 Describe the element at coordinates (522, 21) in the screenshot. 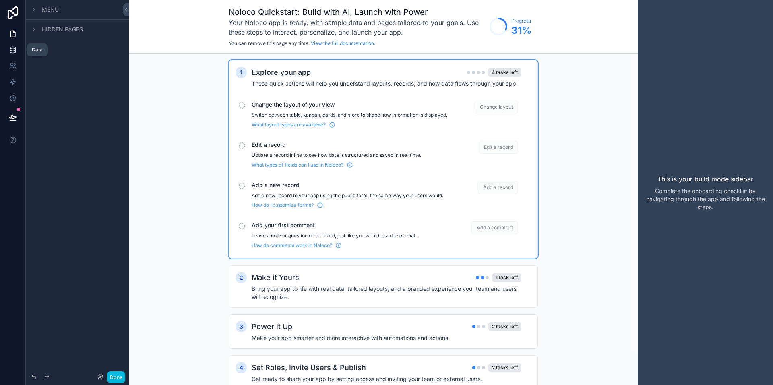

I see `span: Progress` at that location.